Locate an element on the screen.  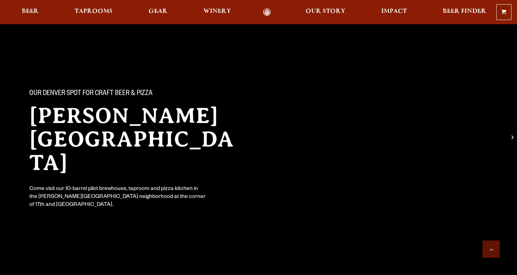
a: Beer is located at coordinates (30, 12).